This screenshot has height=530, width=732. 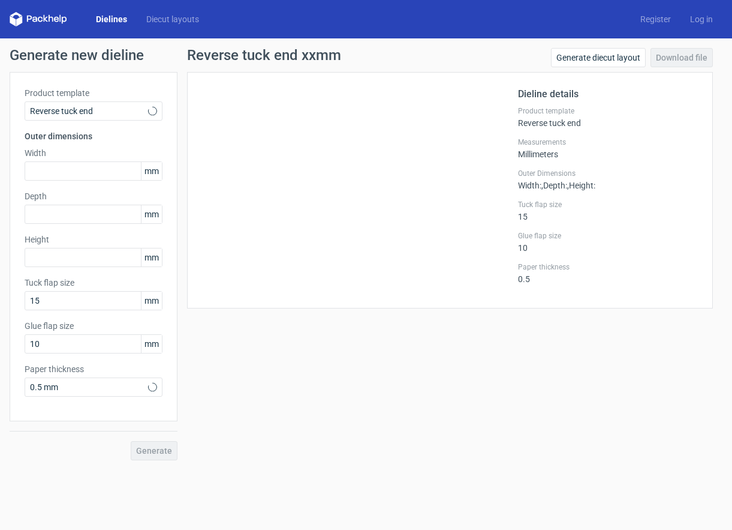 I want to click on div: Millimeters, so click(x=608, y=148).